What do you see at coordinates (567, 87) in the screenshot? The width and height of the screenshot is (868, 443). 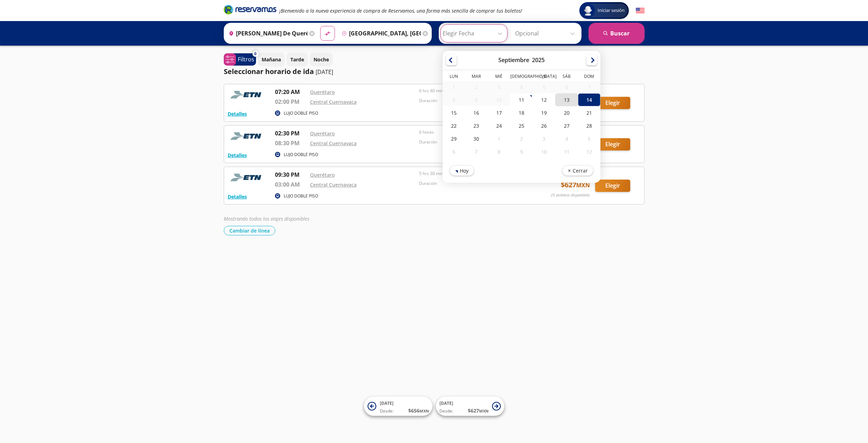 I see `div: 06-Sep-25` at bounding box center [567, 87].